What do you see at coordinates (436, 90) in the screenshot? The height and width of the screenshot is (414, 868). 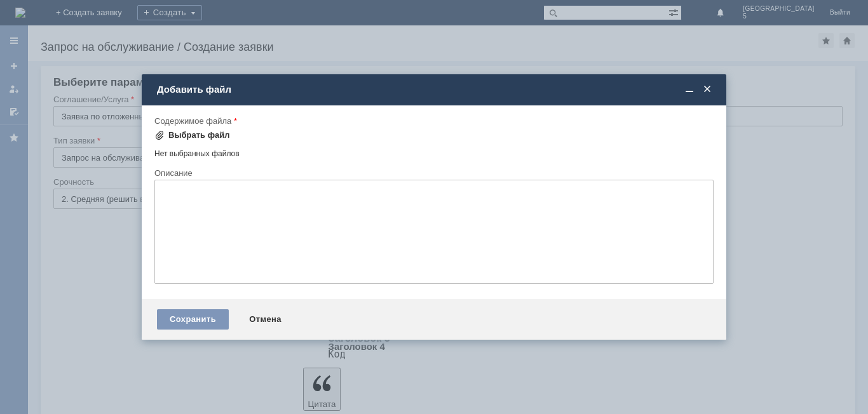 I see `div: Добавить файл` at bounding box center [436, 90].